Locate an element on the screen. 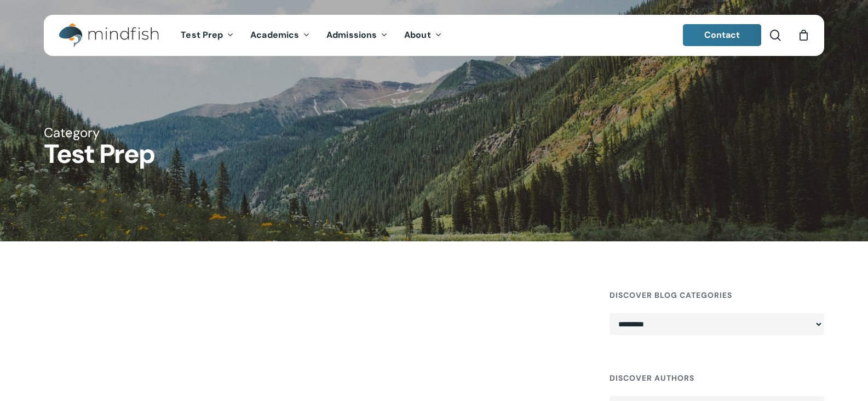  span: About is located at coordinates (417, 35).